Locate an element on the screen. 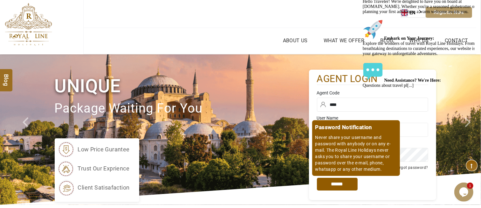 The height and width of the screenshot is (208, 481). a: About Us is located at coordinates (295, 40).